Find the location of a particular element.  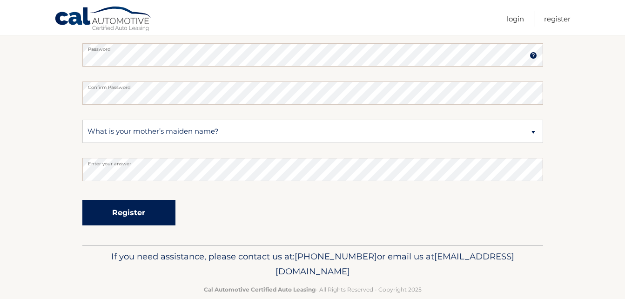

a: Register is located at coordinates (557, 19).